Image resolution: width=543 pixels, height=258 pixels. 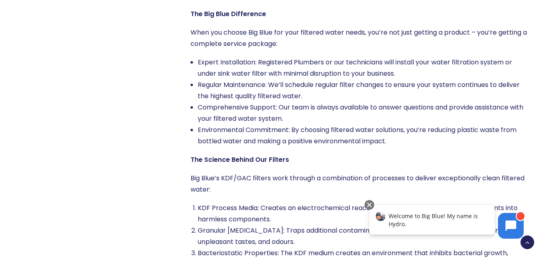 I want to click on li: Comprehensive Support: Our team is always available to answer questions and provide assistance wi..., so click(x=364, y=113).